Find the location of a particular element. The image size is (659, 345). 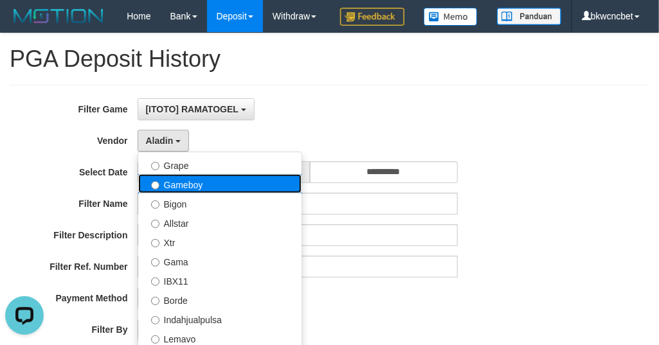

label: Allstar is located at coordinates (220, 223).